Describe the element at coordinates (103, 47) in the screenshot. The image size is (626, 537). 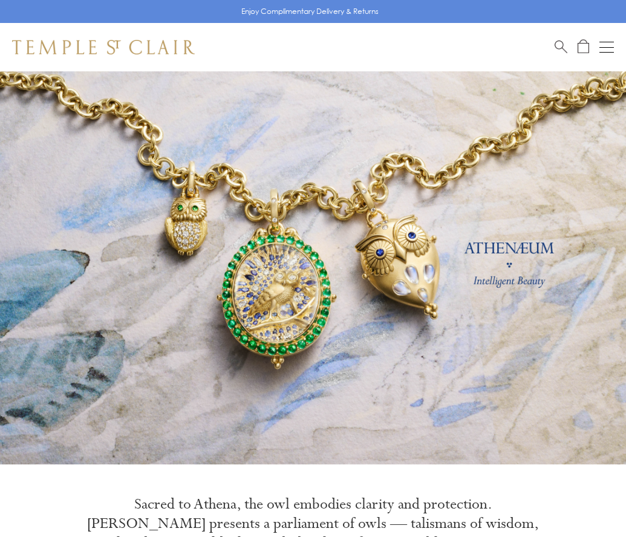
I see `img: Temple St. Clair` at that location.